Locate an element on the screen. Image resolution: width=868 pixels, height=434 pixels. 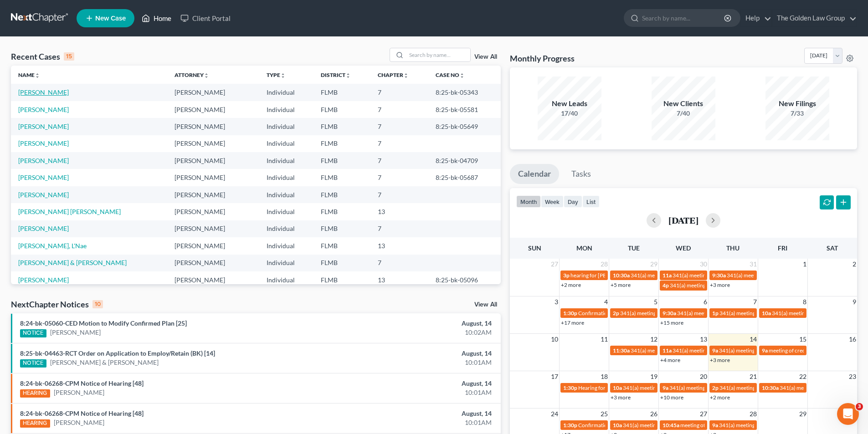
a: The Golden Law Group is located at coordinates (814, 18).